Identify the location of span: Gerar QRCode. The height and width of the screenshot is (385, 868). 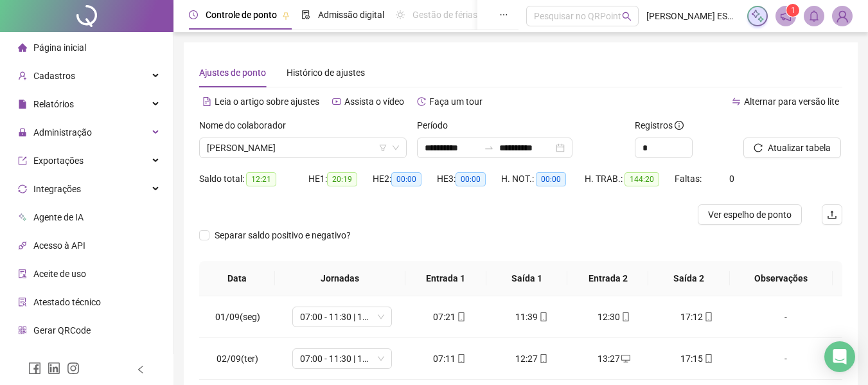
(61, 330).